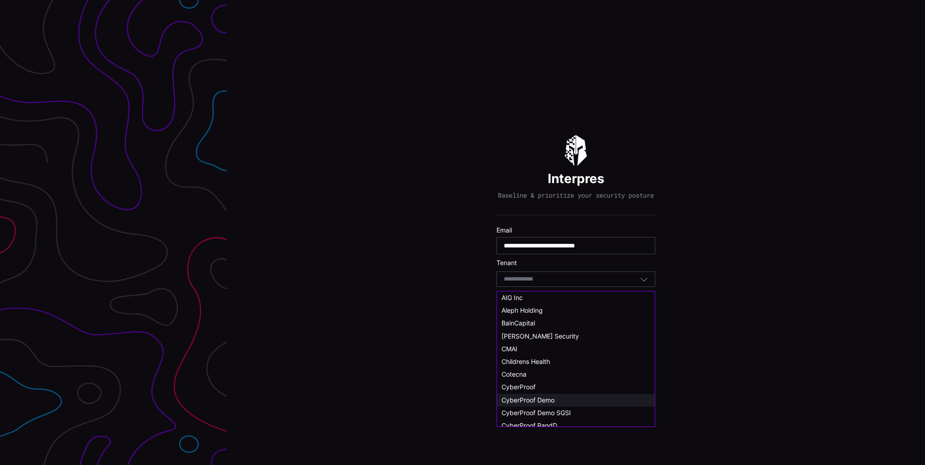 The width and height of the screenshot is (925, 465). Describe the element at coordinates (644, 279) in the screenshot. I see `button: Toggle options menu` at that location.